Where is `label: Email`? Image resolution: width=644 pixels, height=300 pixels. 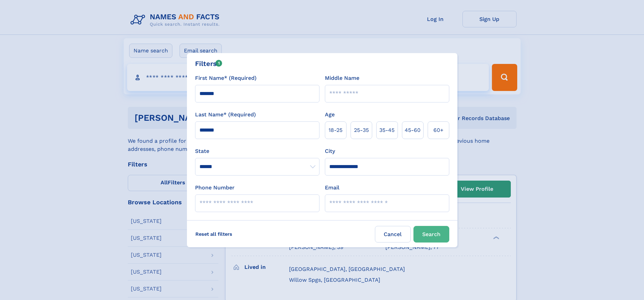 label: Email is located at coordinates (332, 188).